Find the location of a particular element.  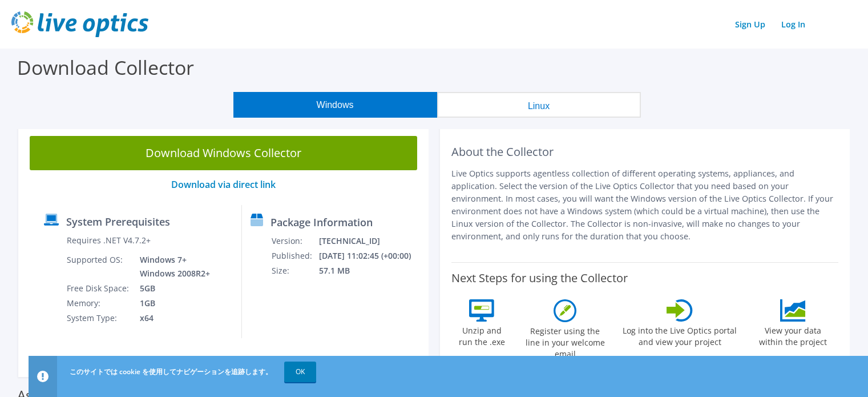

td: Free Disk Space: is located at coordinates (98, 289).